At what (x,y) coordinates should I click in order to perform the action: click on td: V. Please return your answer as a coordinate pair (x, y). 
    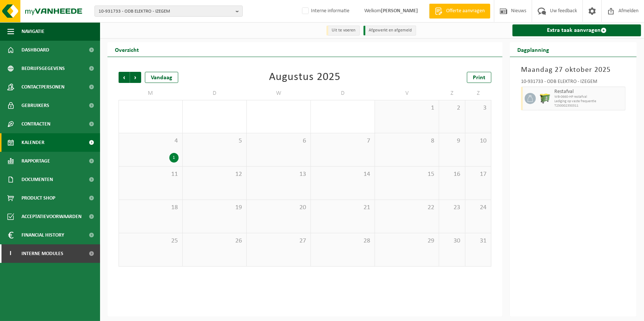
    Looking at the image, I should click on (407, 93).